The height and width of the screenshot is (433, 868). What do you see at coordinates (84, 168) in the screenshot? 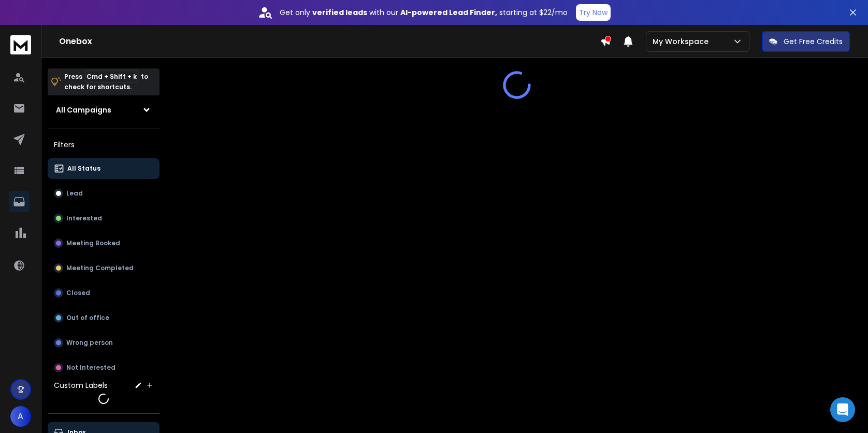
I see `p: All Status` at bounding box center [84, 168].